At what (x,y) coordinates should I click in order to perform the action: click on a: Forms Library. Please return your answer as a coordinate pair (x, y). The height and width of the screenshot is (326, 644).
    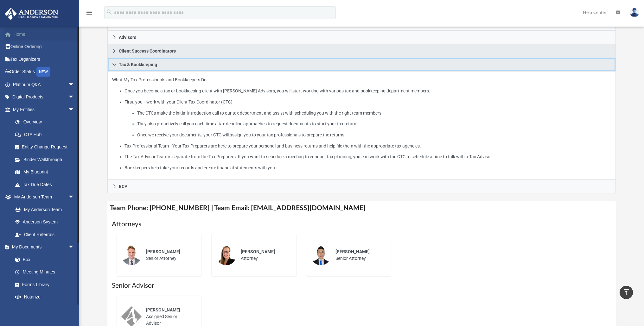
    Looking at the image, I should click on (43, 285).